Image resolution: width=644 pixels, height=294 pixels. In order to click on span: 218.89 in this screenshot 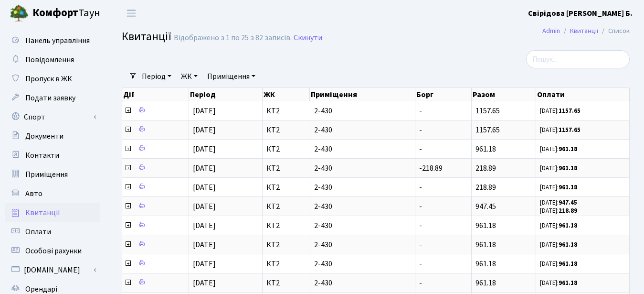, I will do `click(485, 168)`.